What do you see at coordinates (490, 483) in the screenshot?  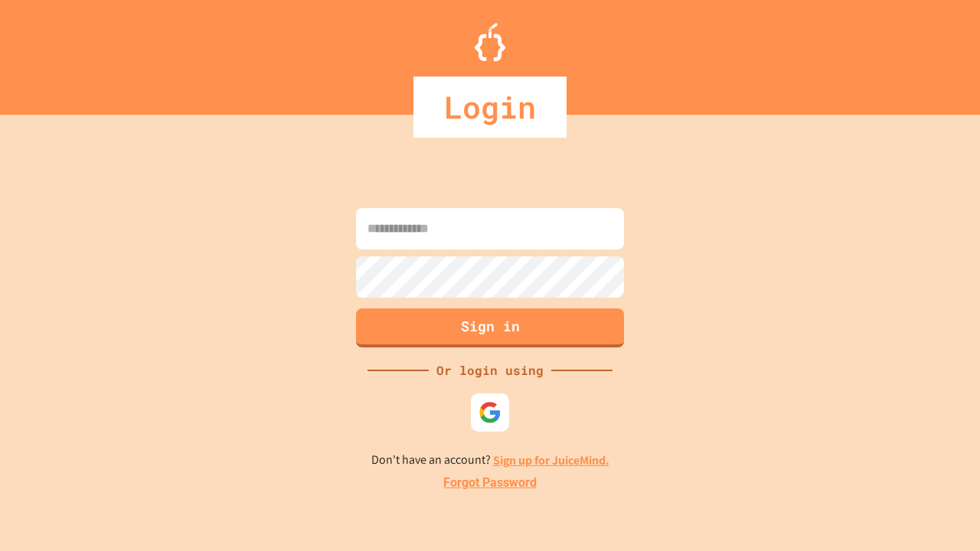 I see `a: Forgot Password` at bounding box center [490, 483].